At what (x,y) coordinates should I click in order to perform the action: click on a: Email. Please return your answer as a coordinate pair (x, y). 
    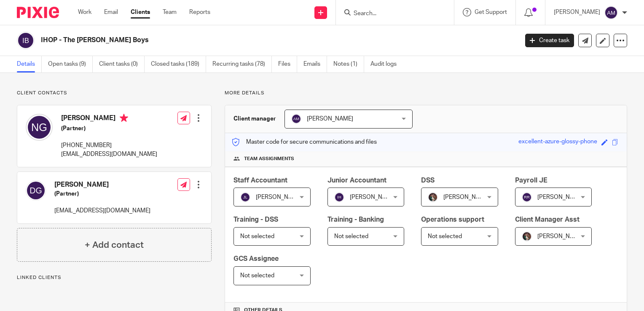
    Looking at the image, I should click on (111, 12).